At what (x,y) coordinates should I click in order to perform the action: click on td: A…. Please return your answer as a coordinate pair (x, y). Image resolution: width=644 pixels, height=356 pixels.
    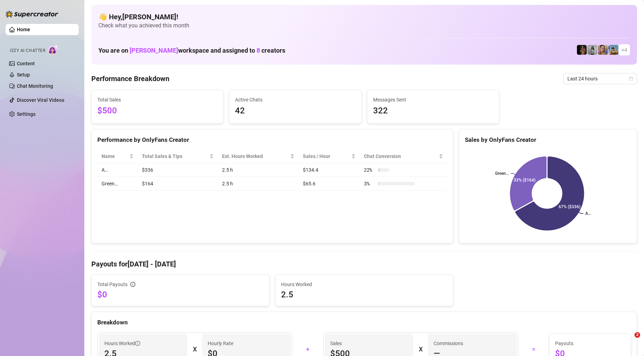
    Looking at the image, I should click on (118, 170).